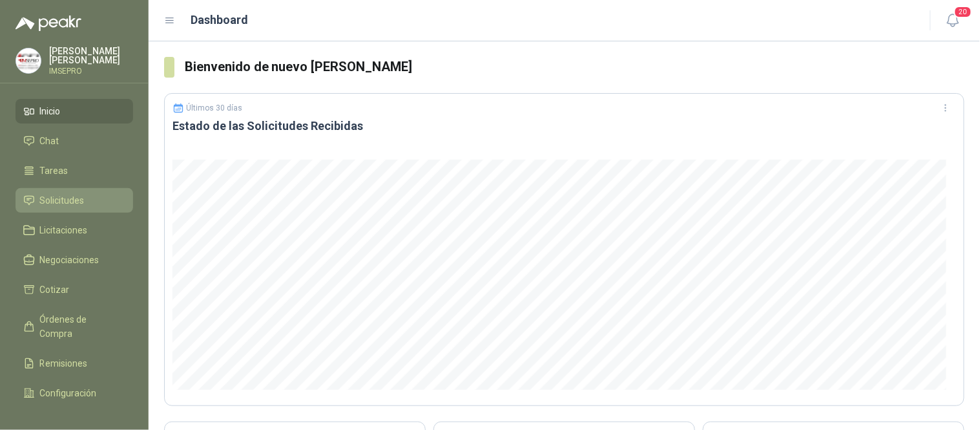  Describe the element at coordinates (29, 61) in the screenshot. I see `img: Company Logo` at that location.